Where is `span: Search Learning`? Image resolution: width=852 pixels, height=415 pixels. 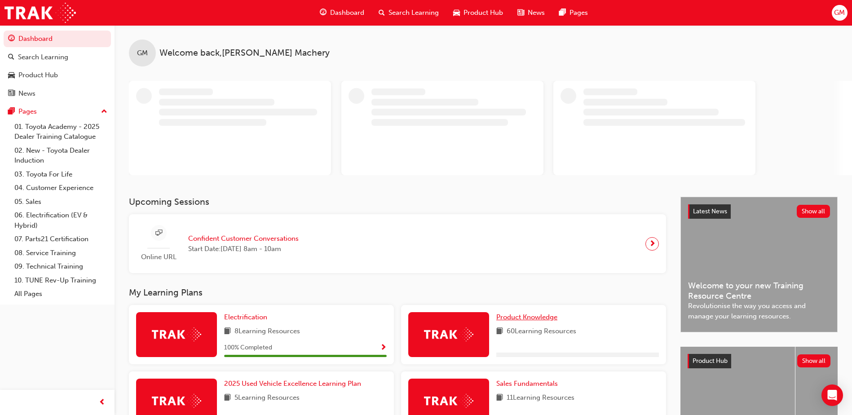 span: Search Learning is located at coordinates (414, 13).